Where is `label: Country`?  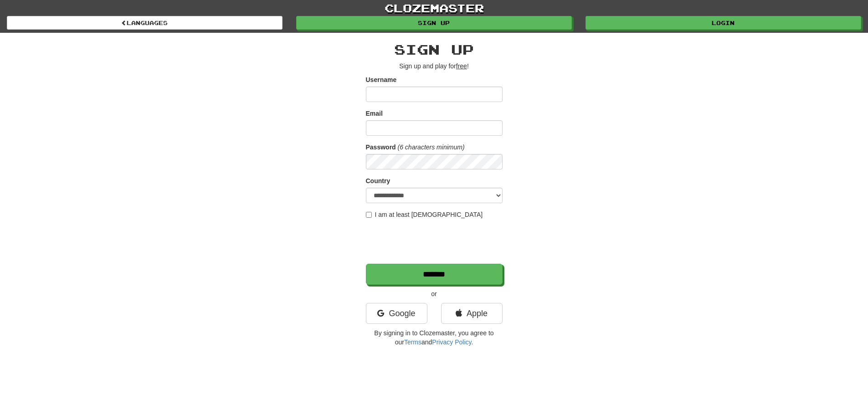 label: Country is located at coordinates (378, 181).